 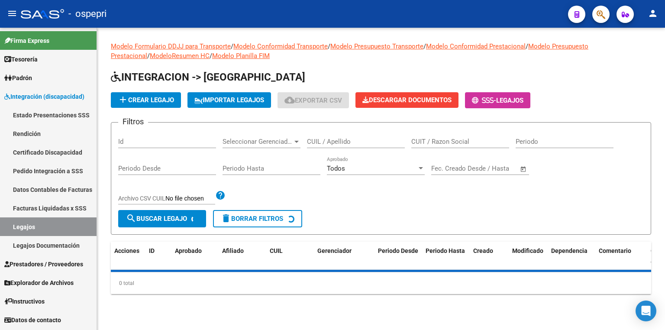 I want to click on datatable-header-cell: Comentario, so click(x=622, y=256).